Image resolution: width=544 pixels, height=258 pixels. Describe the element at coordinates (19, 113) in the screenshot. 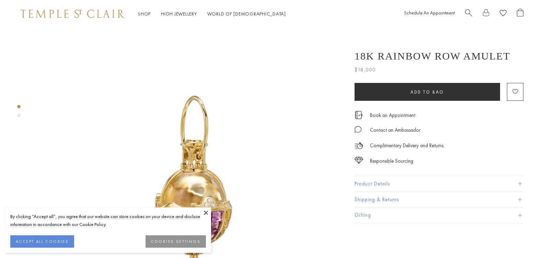

I see `div: Product gallery navigation` at that location.